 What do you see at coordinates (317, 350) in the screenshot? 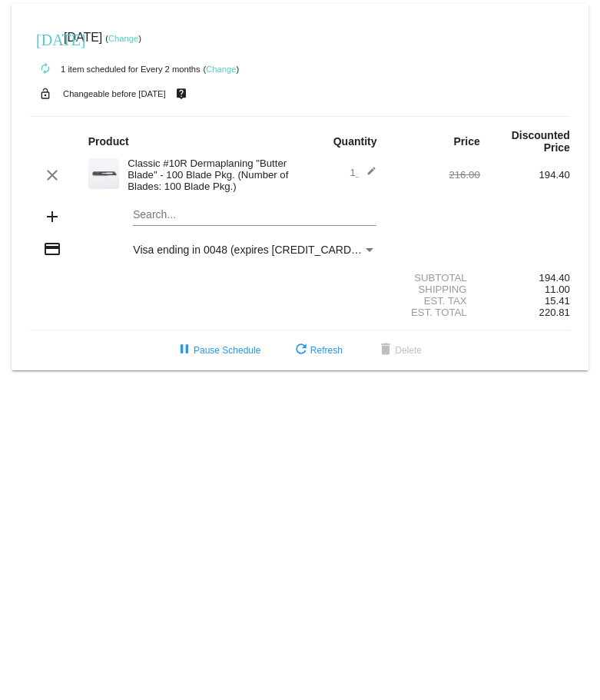
I see `button: Refresh` at bounding box center [317, 350].